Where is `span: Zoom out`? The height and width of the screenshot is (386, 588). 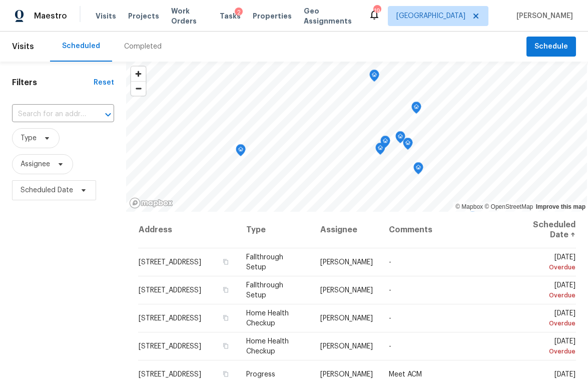 span: Zoom out is located at coordinates (138, 89).